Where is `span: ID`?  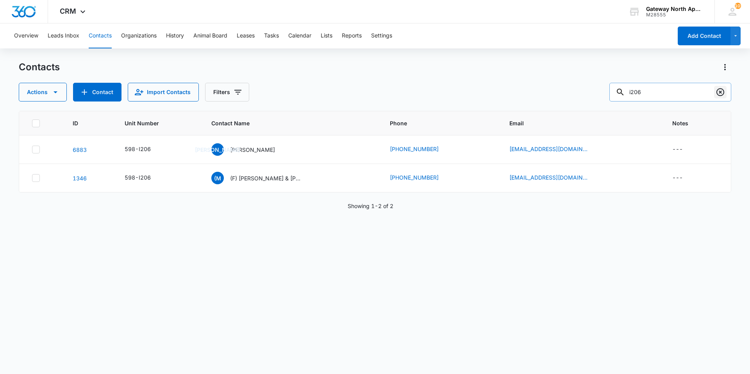
span: ID is located at coordinates (84, 123).